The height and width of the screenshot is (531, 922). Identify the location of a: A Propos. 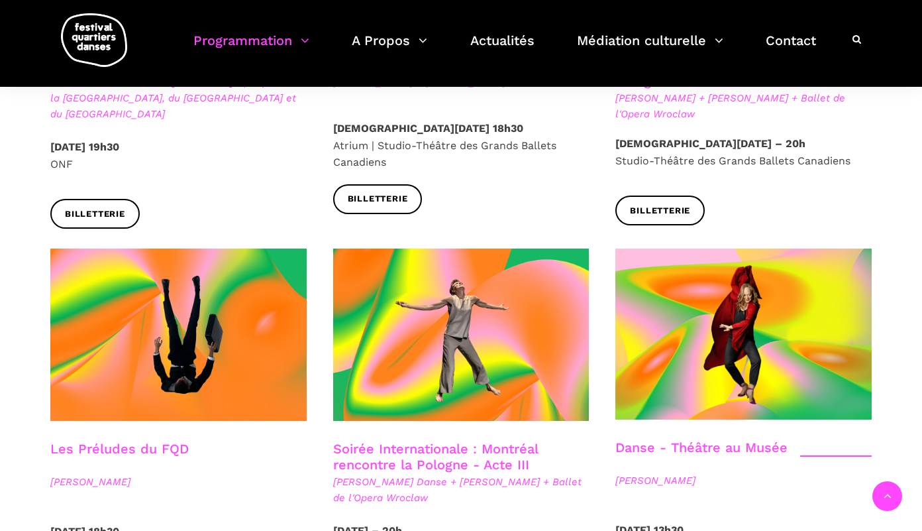
(390, 48).